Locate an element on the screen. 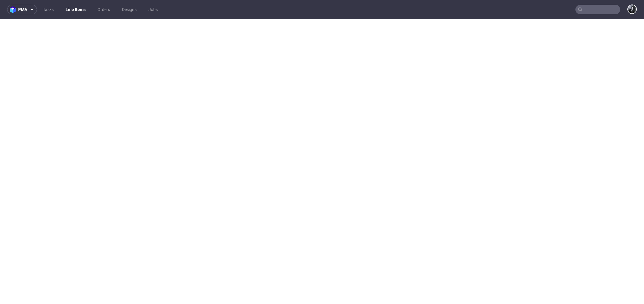 The image size is (644, 304). a: Jobs is located at coordinates (153, 10).